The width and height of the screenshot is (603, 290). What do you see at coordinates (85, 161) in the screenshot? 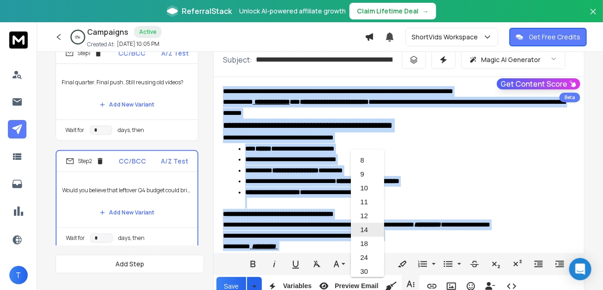
I see `div: Step 2` at bounding box center [85, 161].